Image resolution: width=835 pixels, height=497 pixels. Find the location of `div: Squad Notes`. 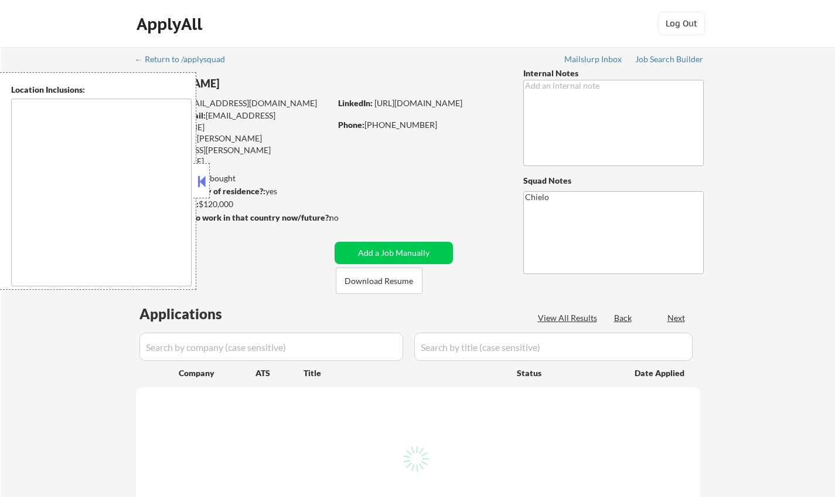

div: Squad Notes is located at coordinates (614, 181).